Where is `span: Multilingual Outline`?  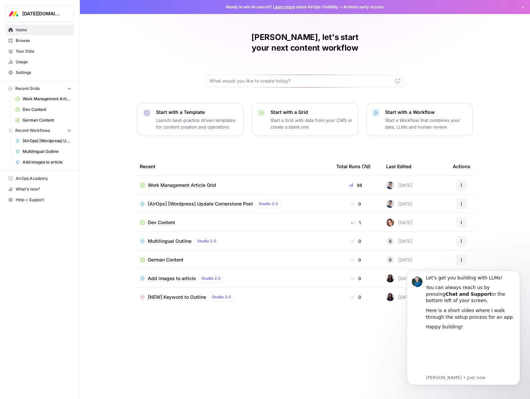
span: Multilingual Outline is located at coordinates (47, 152).